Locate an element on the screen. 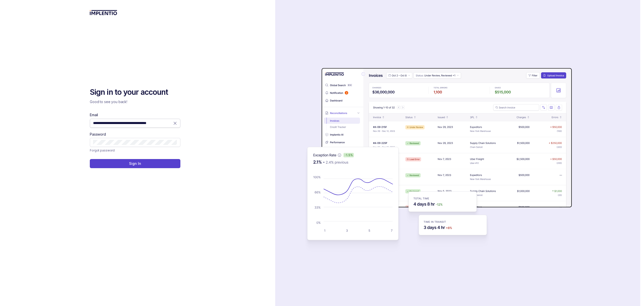 The image size is (644, 306). p: Good to see you back! is located at coordinates (135, 102).